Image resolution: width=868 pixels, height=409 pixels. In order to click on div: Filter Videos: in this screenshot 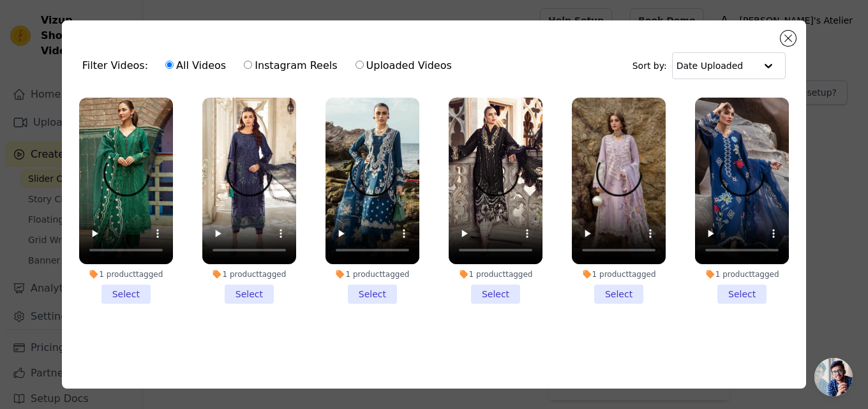, I will do `click(271, 65)`.